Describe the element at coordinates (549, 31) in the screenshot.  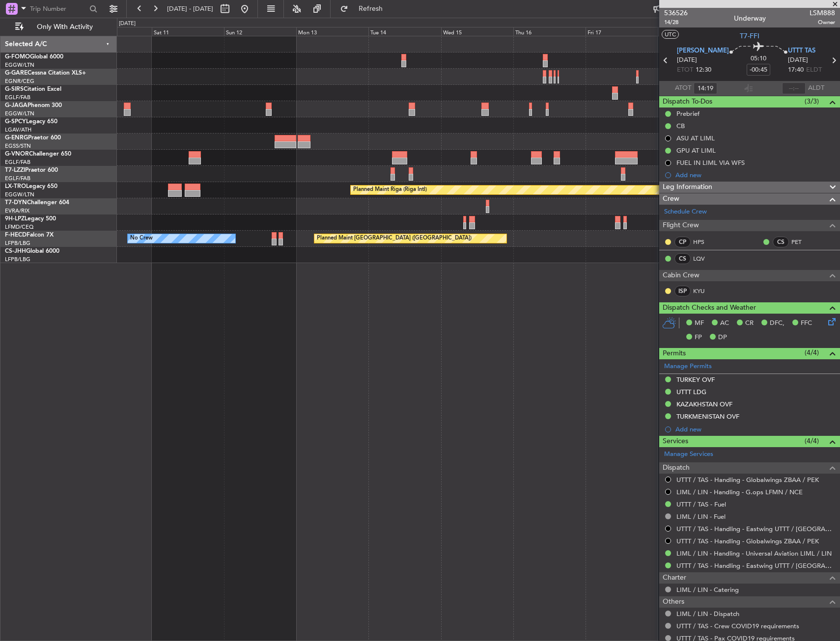
I see `div: Thu 16` at that location.